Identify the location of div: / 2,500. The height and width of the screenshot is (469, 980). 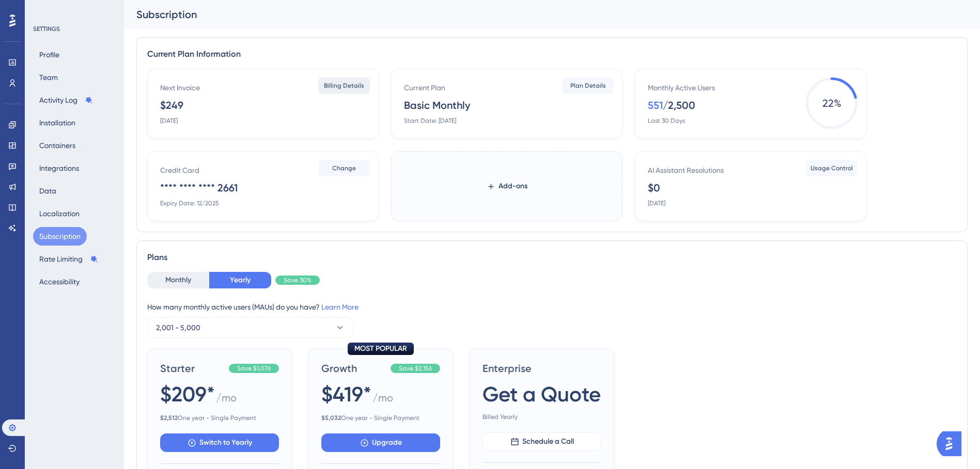
(679, 105).